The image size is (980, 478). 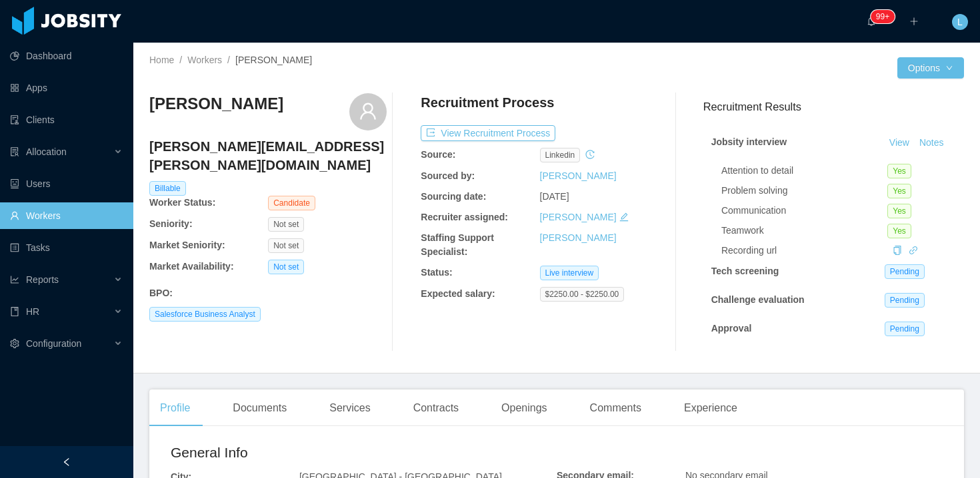 I want to click on i: icon: edit, so click(x=624, y=217).